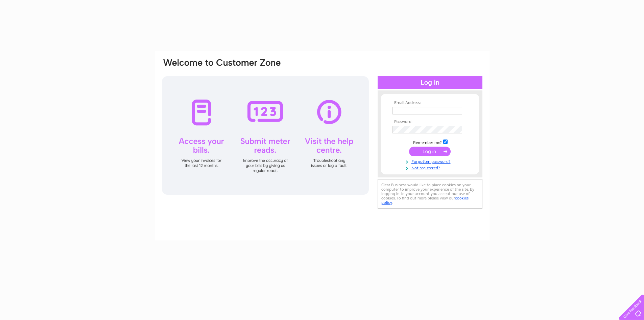 This screenshot has height=320, width=644. Describe the element at coordinates (429, 151) in the screenshot. I see `input: Submit` at that location.